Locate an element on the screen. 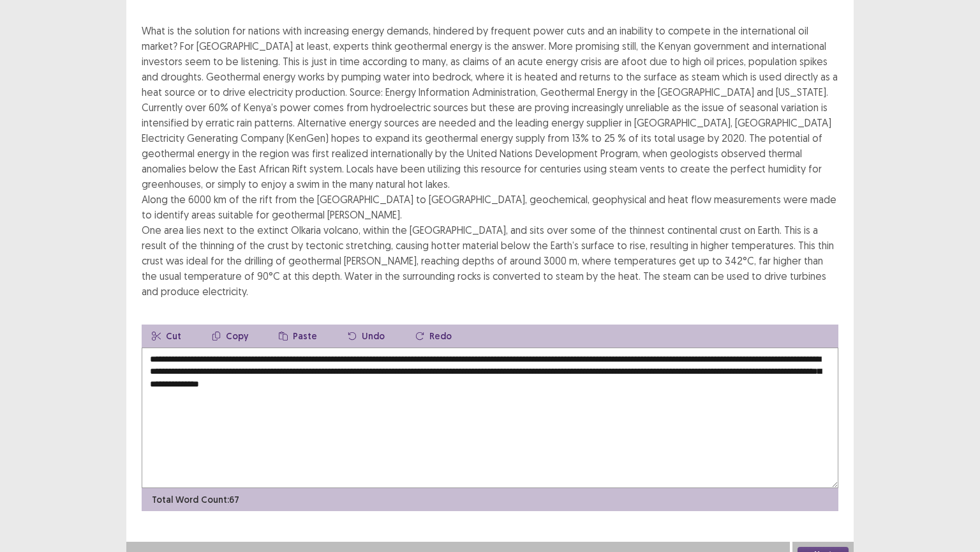 Image resolution: width=980 pixels, height=552 pixels. button: Undo is located at coordinates (366, 336).